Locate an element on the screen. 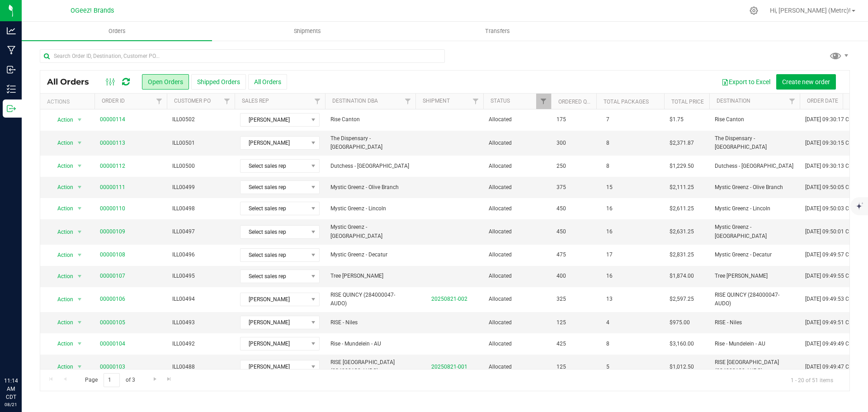  a: 00000105 is located at coordinates (112, 323).